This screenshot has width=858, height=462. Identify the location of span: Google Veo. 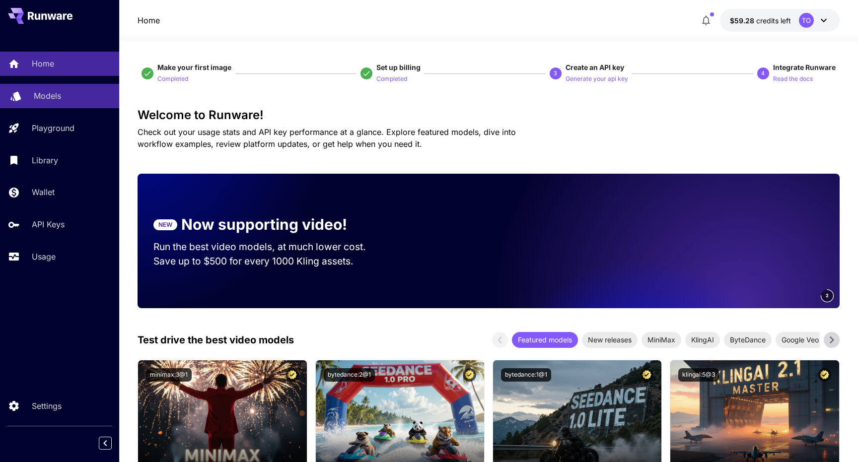
(800, 340).